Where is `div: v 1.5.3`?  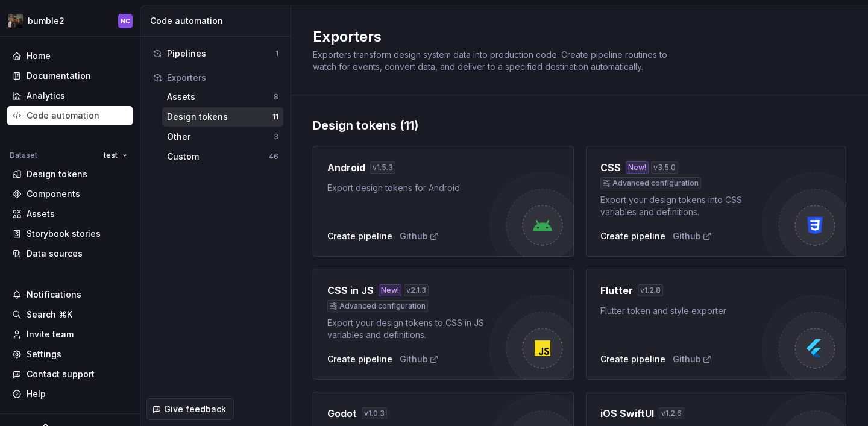
div: v 1.5.3 is located at coordinates (383, 168).